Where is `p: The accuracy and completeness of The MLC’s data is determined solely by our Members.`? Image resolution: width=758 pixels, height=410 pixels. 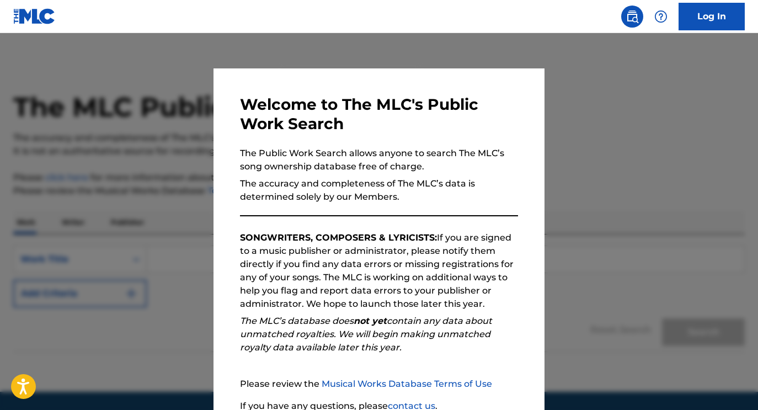
p: The accuracy and completeness of The MLC’s data is determined solely by our Members. is located at coordinates (379, 190).